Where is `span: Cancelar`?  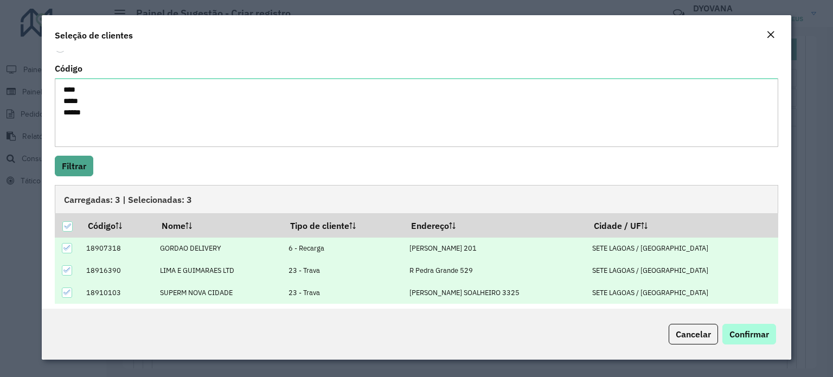 span: Cancelar is located at coordinates (693, 334).